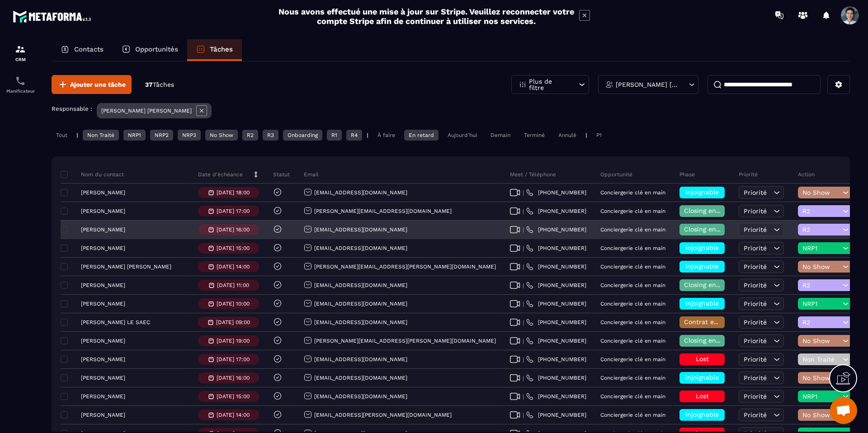 This screenshot has width=868, height=433. Describe the element at coordinates (844, 411) in the screenshot. I see `div: Ouvrir le chat` at that location.